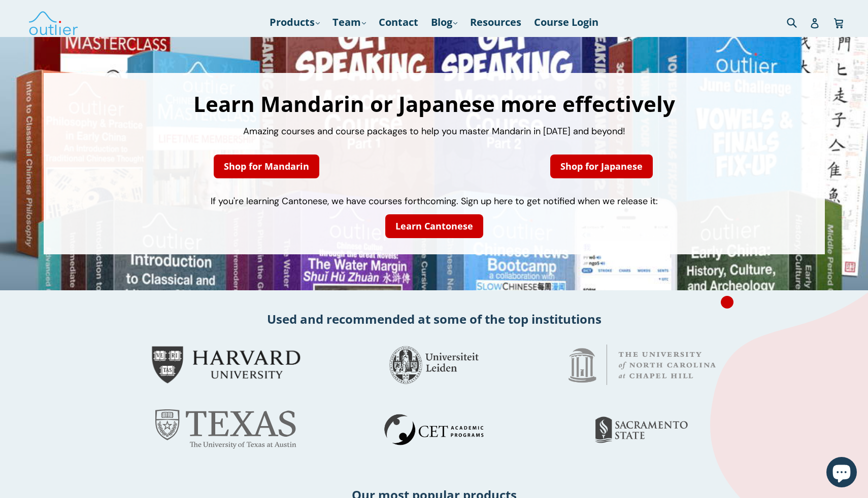  What do you see at coordinates (434, 201) in the screenshot?
I see `span: If you're learning Cantonese, we have courses forthcoming. Sign up here to get notified when we r...` at bounding box center [434, 201].